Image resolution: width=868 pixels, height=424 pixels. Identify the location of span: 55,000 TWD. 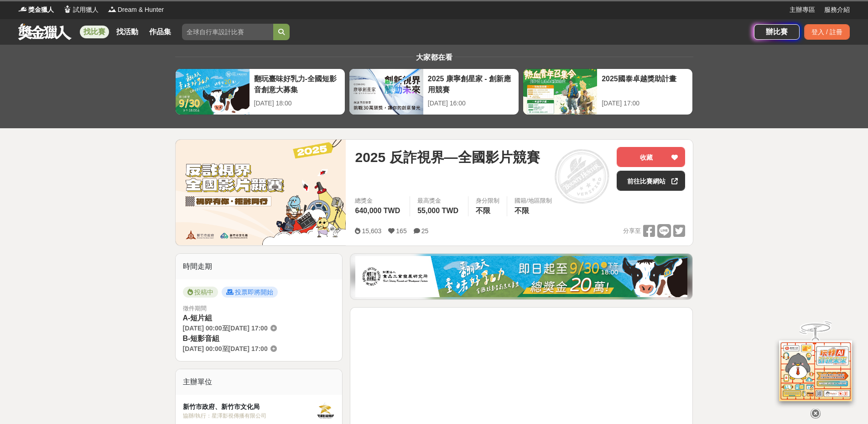
(438, 210).